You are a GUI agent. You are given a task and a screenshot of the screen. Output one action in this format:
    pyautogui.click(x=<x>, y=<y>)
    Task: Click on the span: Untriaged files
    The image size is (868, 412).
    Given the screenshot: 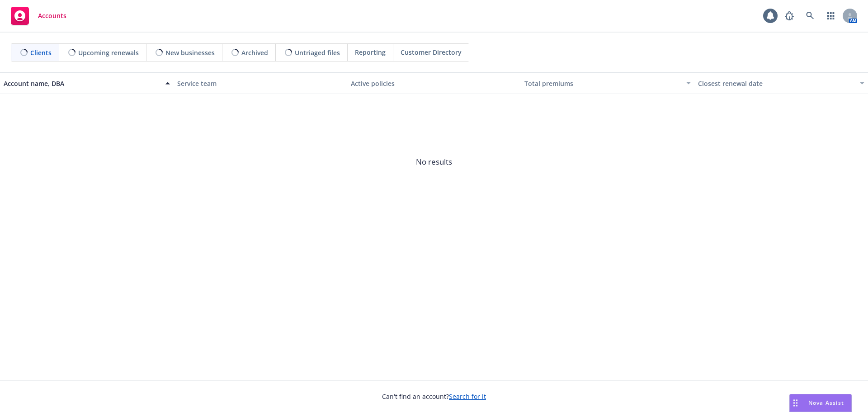 What is the action you would take?
    pyautogui.click(x=318, y=53)
    